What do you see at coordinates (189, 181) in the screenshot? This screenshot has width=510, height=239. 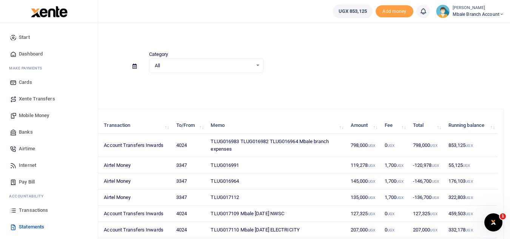 I see `td: 3347` at bounding box center [189, 181].